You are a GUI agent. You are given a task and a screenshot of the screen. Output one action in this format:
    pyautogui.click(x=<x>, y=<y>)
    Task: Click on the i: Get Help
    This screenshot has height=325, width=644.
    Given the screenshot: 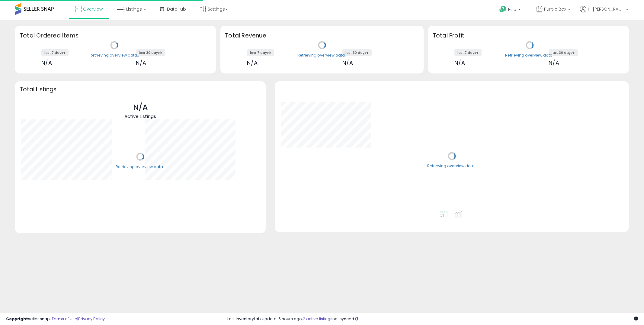 What is the action you would take?
    pyautogui.click(x=503, y=9)
    